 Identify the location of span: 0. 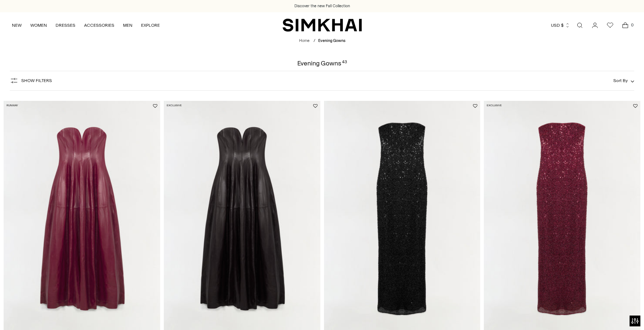
(632, 25).